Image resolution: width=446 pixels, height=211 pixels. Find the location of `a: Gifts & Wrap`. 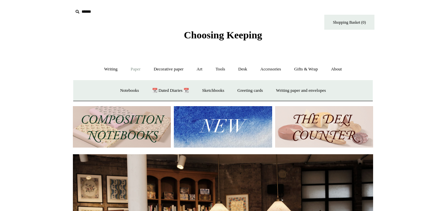

a: Gifts & Wrap is located at coordinates (306, 69).